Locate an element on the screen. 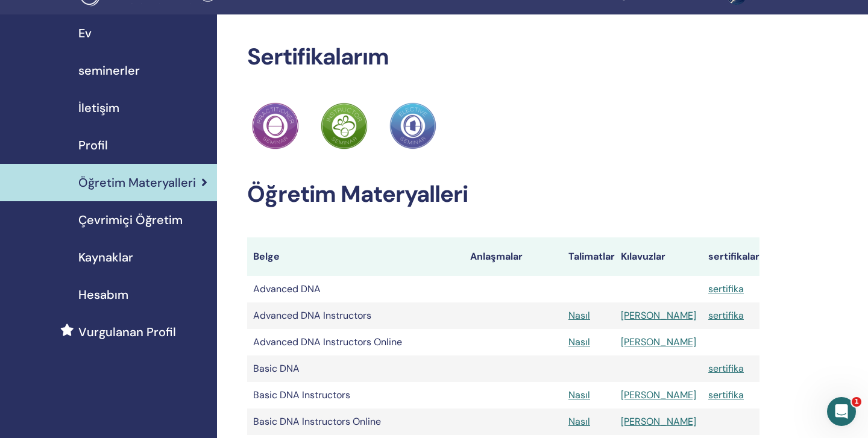 Image resolution: width=868 pixels, height=438 pixels. span: İletişim is located at coordinates (99, 108).